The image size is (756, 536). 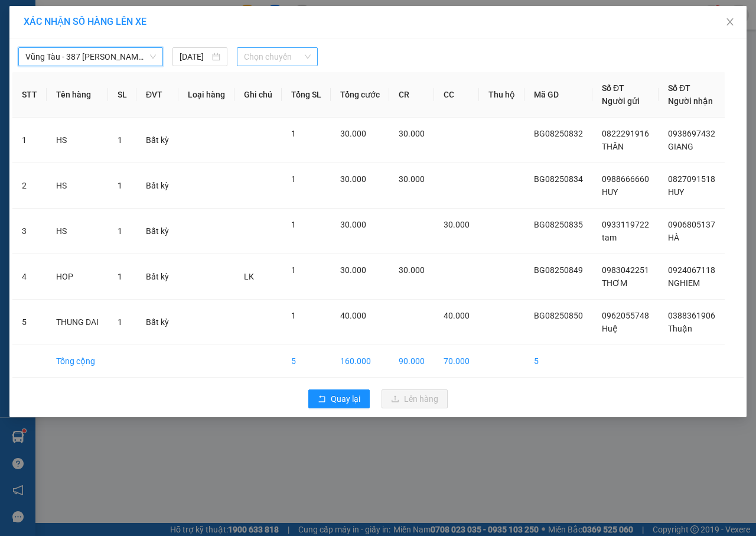 What do you see at coordinates (730, 22) in the screenshot?
I see `span: close` at bounding box center [730, 22].